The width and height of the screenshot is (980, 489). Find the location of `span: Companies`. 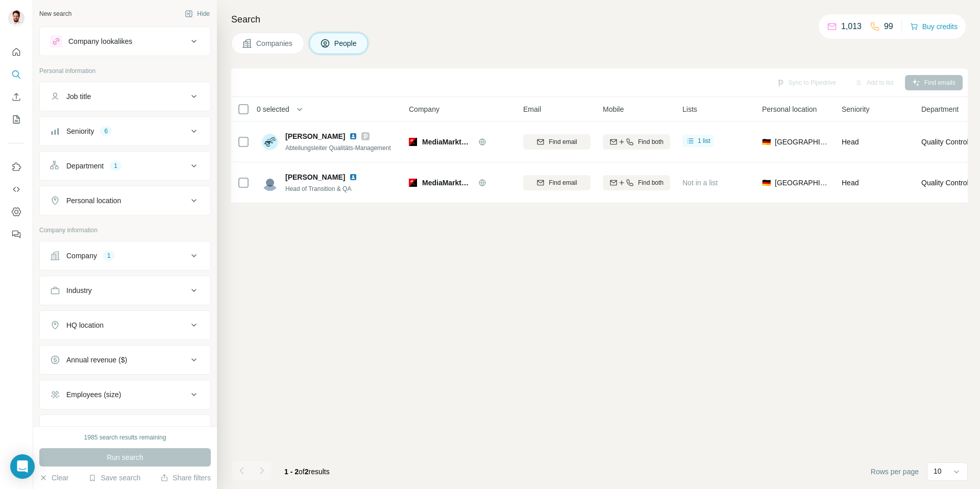

span: Companies is located at coordinates (275, 43).